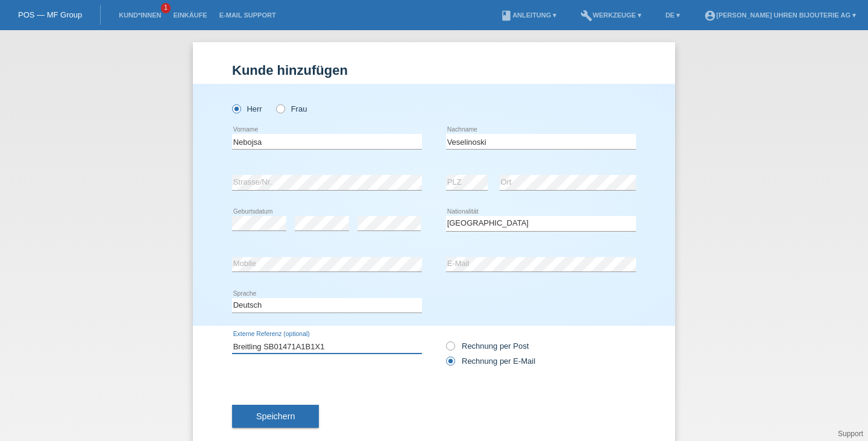 This screenshot has width=868, height=441. What do you see at coordinates (610, 15) in the screenshot?
I see `a: buildWerkzeuge ▾` at bounding box center [610, 15].